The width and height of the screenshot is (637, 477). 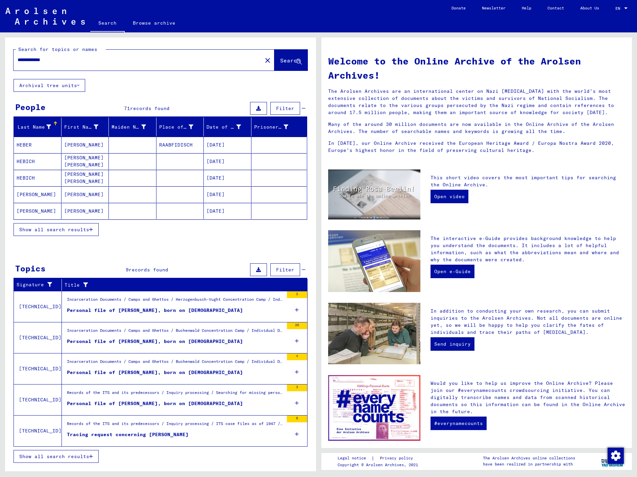 What do you see at coordinates (615, 456) in the screenshot?
I see `div: Change consent` at bounding box center [615, 456].